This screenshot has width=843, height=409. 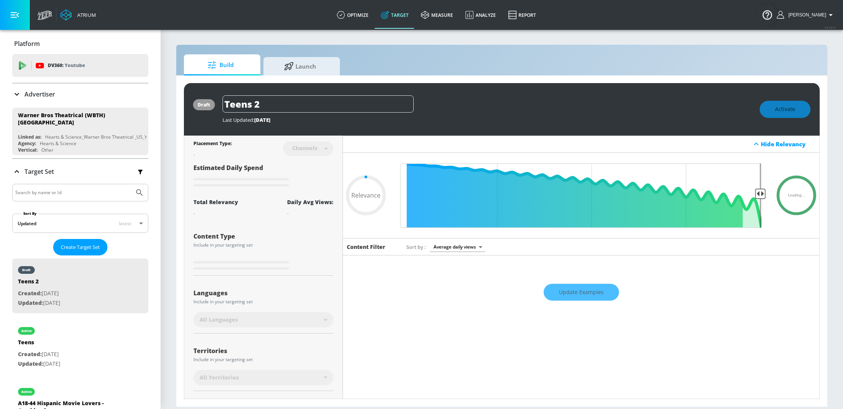 I want to click on span: Estimated Daily Spend, so click(x=228, y=168).